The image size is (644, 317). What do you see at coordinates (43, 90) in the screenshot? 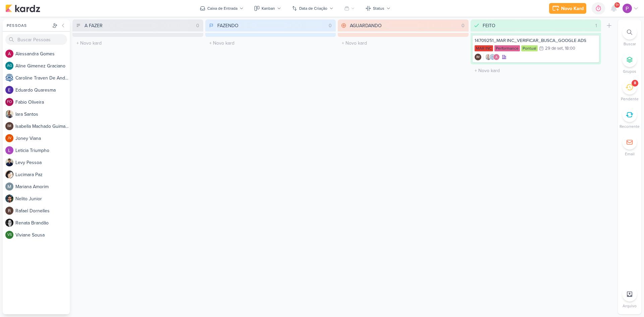
I see `div: E d u a r d o Q u a r e s m a` at bounding box center [43, 90].